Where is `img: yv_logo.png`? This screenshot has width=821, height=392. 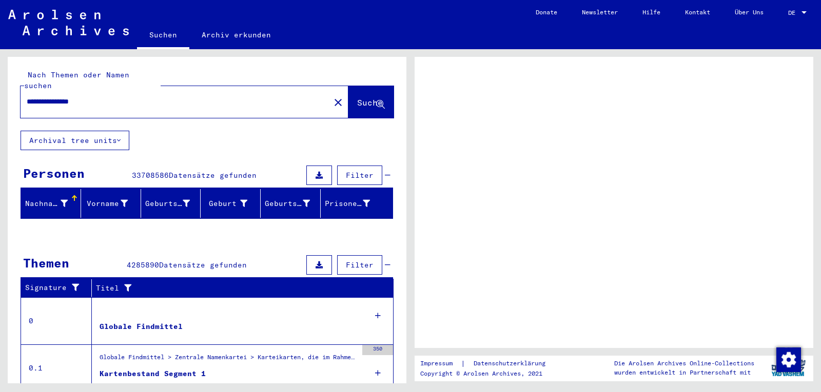 img: yv_logo.png is located at coordinates (788, 368).